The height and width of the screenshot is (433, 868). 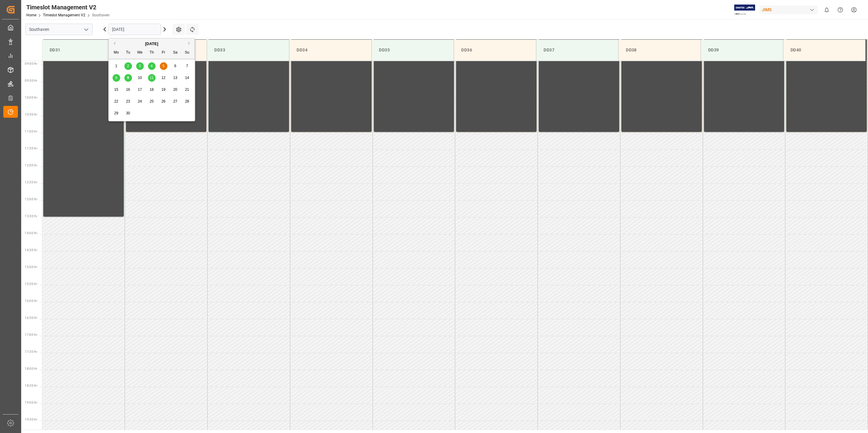 What do you see at coordinates (31, 351) in the screenshot?
I see `span: 17:30 Hr` at bounding box center [31, 351].